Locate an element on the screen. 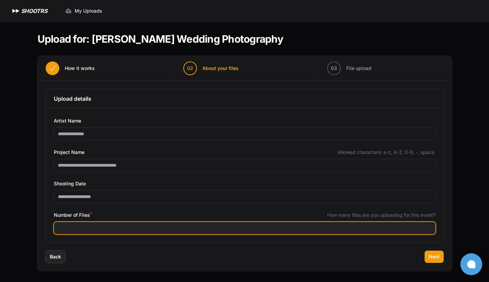 Image resolution: width=489 pixels, height=282 pixels. span: About your files is located at coordinates (221, 68).